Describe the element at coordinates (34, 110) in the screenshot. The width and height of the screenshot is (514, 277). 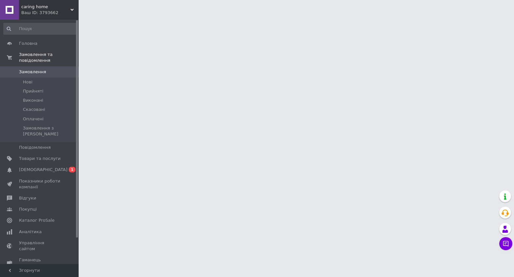
I see `span: Скасовані` at that location.